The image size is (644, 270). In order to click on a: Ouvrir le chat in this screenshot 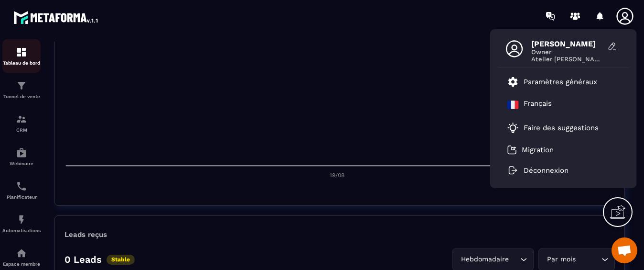, I will do `click(624, 250)`.